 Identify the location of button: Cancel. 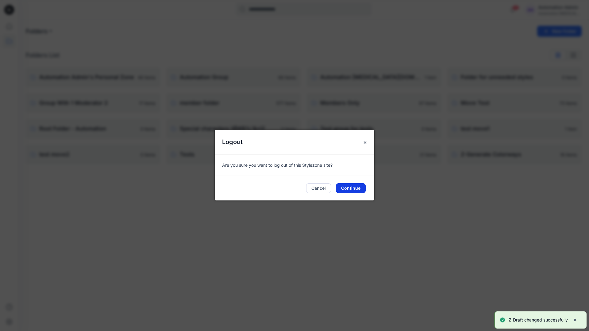
(318, 188).